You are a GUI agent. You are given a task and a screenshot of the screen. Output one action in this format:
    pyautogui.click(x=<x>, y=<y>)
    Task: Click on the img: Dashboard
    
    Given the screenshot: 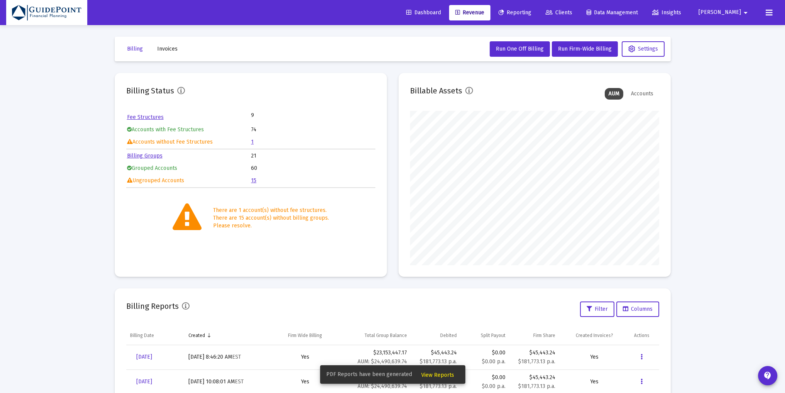 What is the action you would take?
    pyautogui.click(x=47, y=13)
    